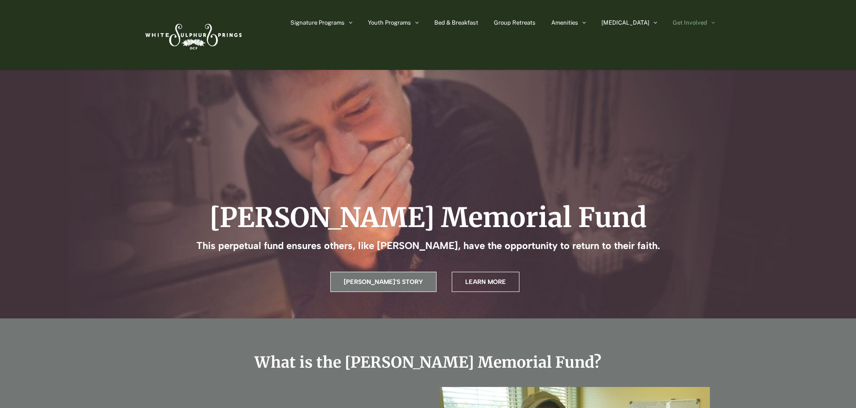  I want to click on span: Signature Programs, so click(317, 22).